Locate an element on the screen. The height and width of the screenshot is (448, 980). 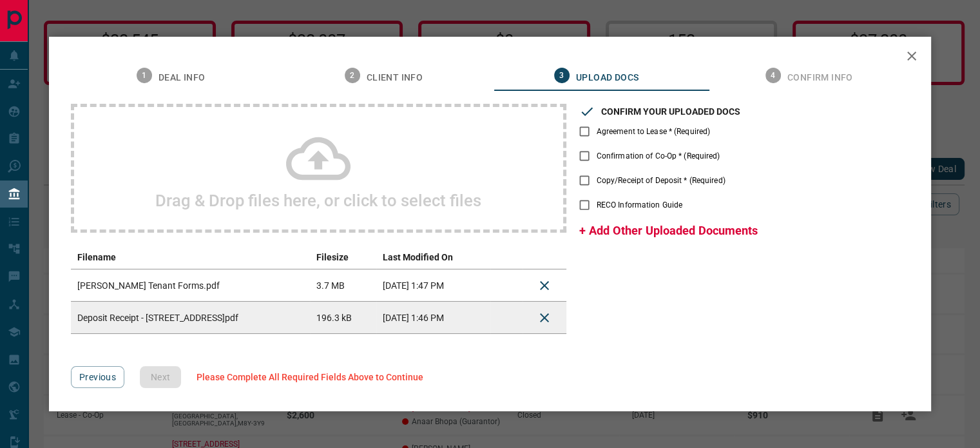
th: delete file action column is located at coordinates (545, 258).